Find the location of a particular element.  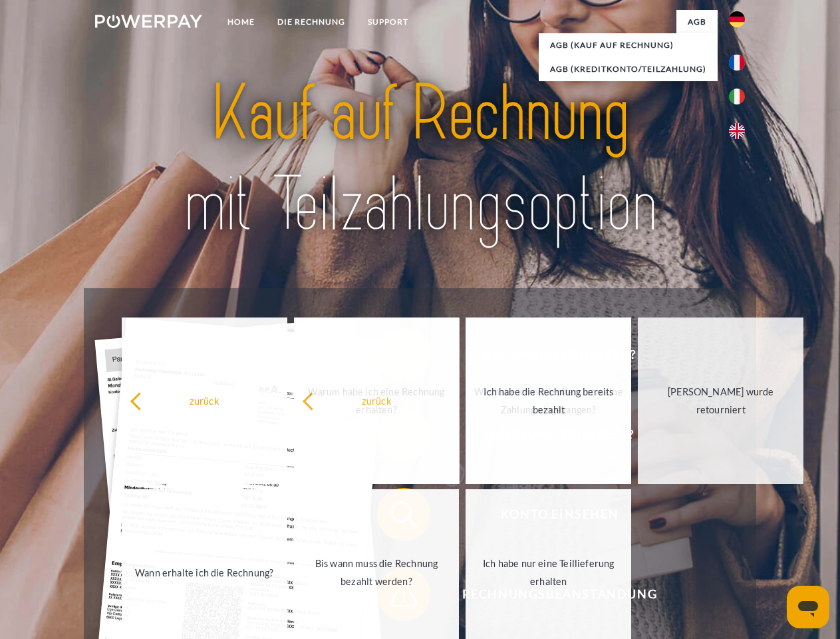

div: Wann erhalte ich die Rechnung? is located at coordinates (204, 571).